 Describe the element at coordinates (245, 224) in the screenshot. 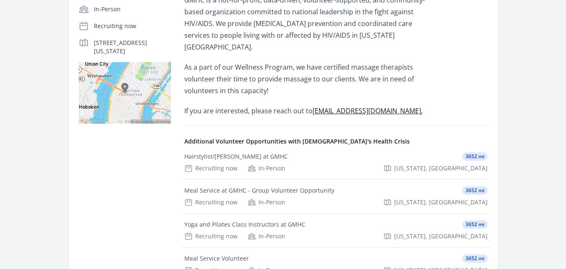

I see `div: Yoga and Pilates Class Instructors at GMHC` at that location.